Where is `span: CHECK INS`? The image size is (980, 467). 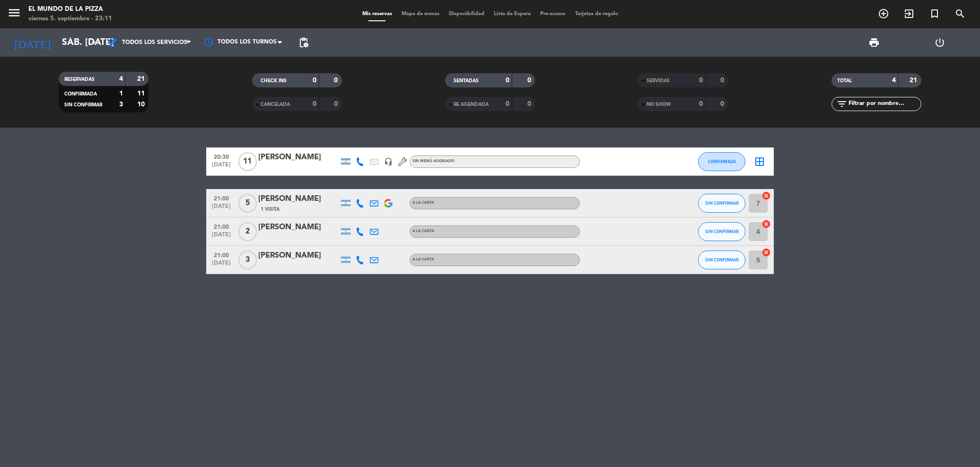
span: CHECK INS is located at coordinates (273, 81).